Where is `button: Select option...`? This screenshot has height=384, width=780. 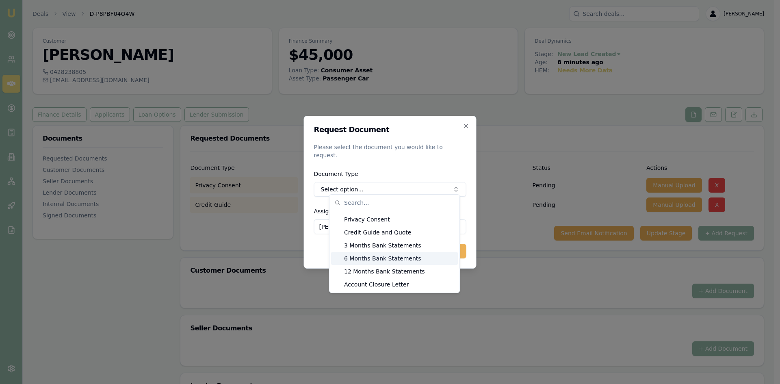
button: Select option... is located at coordinates (390, 189).